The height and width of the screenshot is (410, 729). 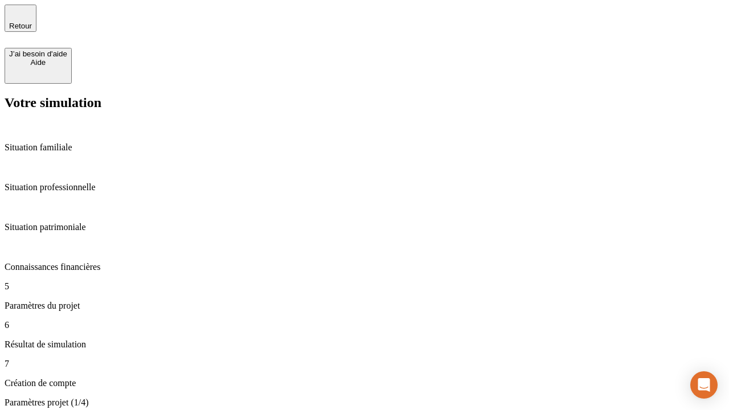 What do you see at coordinates (21, 26) in the screenshot?
I see `span: Retour` at bounding box center [21, 26].